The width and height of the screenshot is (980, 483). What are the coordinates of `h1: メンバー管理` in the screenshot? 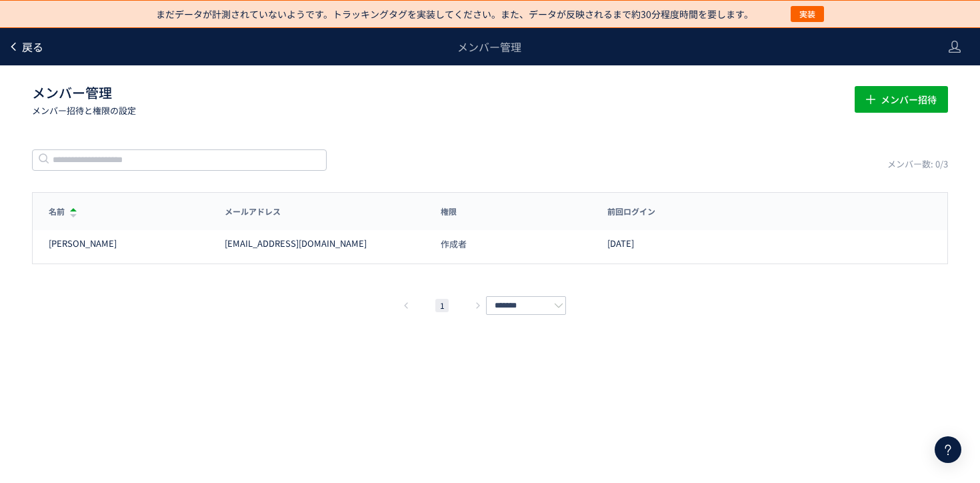 It's located at (435, 100).